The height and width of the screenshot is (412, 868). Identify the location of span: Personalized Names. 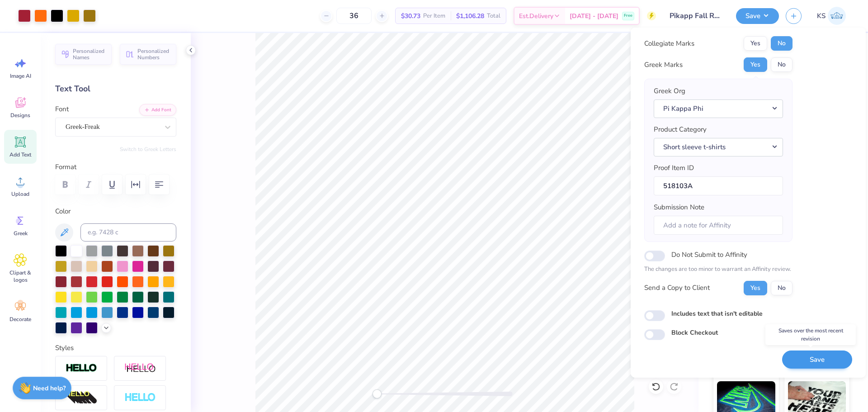
(90, 54).